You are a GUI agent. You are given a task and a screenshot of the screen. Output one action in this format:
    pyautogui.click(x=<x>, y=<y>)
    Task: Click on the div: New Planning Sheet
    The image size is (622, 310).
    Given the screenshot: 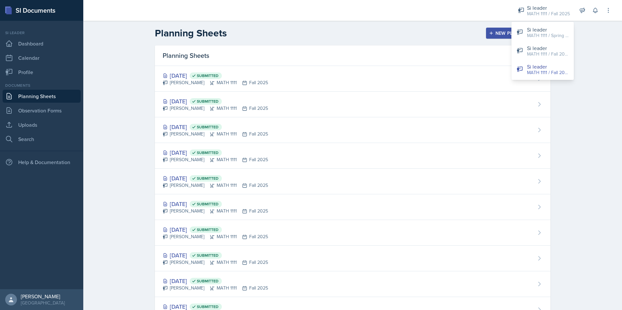 What is the action you would take?
    pyautogui.click(x=518, y=33)
    